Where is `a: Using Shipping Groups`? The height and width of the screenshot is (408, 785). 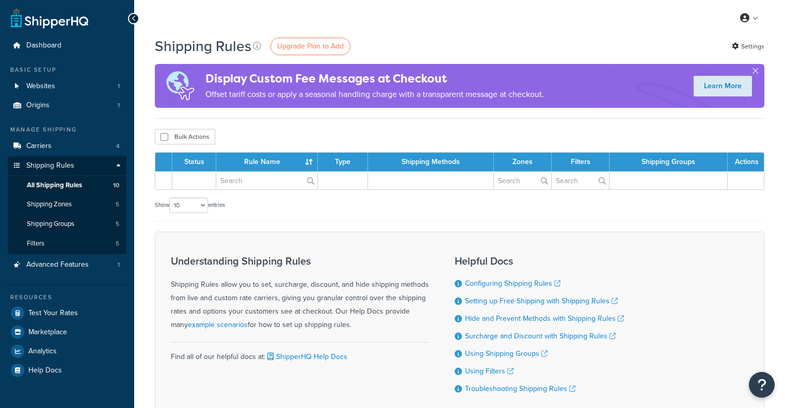
a: Using Shipping Groups is located at coordinates (507, 354).